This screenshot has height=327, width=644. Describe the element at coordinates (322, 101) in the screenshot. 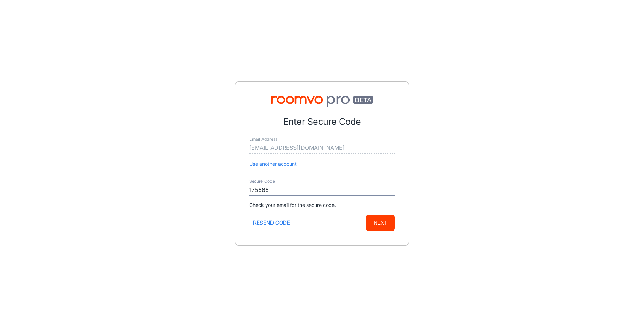

I see `img: Roomvo PRO Beta` at that location.